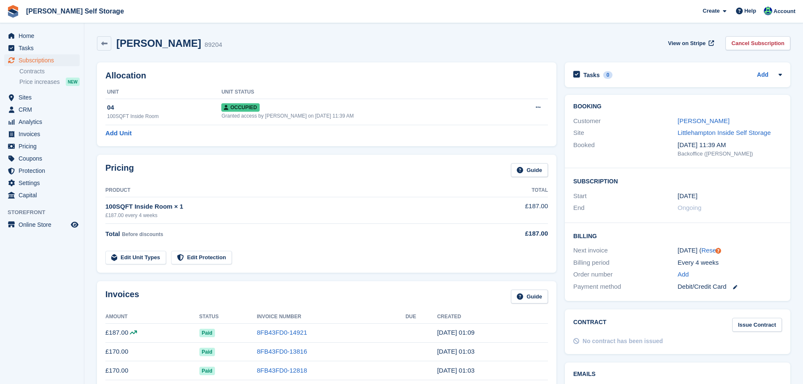  What do you see at coordinates (514, 234) in the screenshot?
I see `div: £187.00` at bounding box center [514, 234].